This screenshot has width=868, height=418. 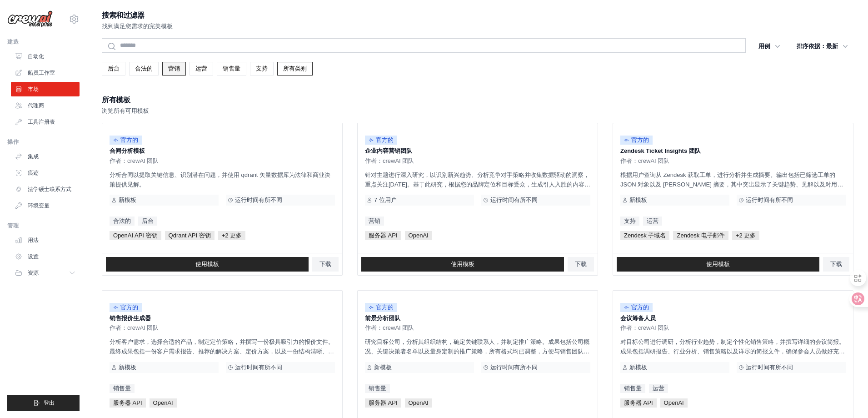 I want to click on a: 环境变量, so click(x=45, y=206).